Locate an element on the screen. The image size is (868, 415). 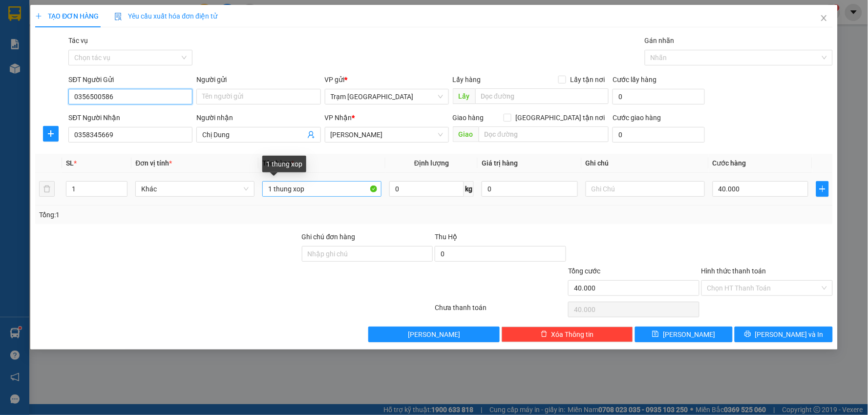
input: Cước giao hàng is located at coordinates (658, 135).